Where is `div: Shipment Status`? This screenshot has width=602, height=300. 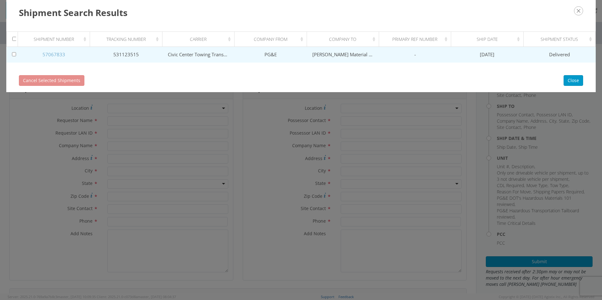 div: Shipment Status is located at coordinates (561, 39).